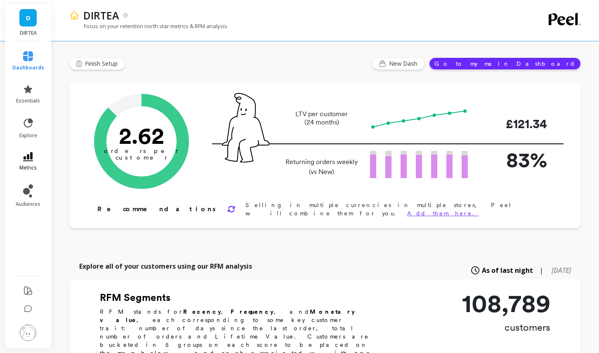 The width and height of the screenshot is (599, 353). I want to click on b: Frequency, so click(252, 311).